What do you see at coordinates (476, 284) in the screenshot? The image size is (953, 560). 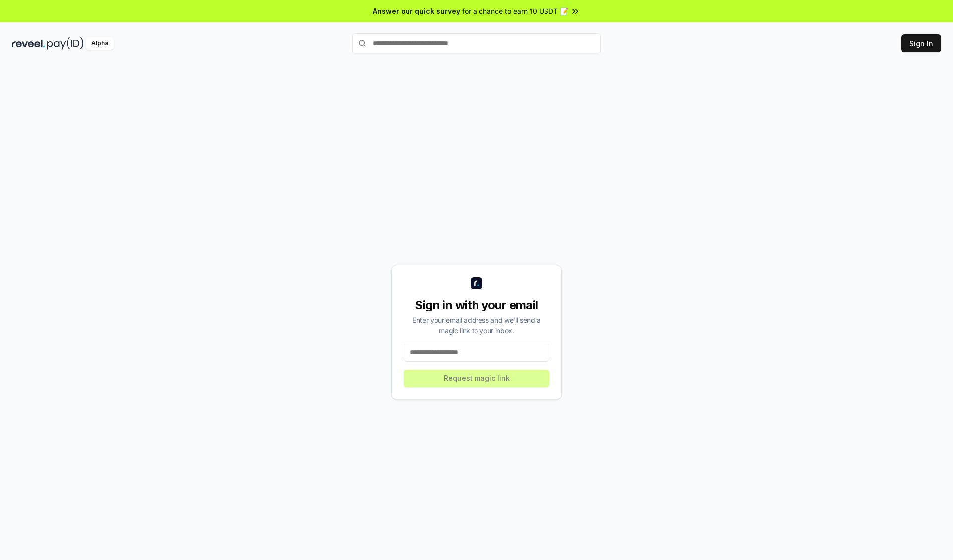 I see `img: logo_small` at bounding box center [476, 284].